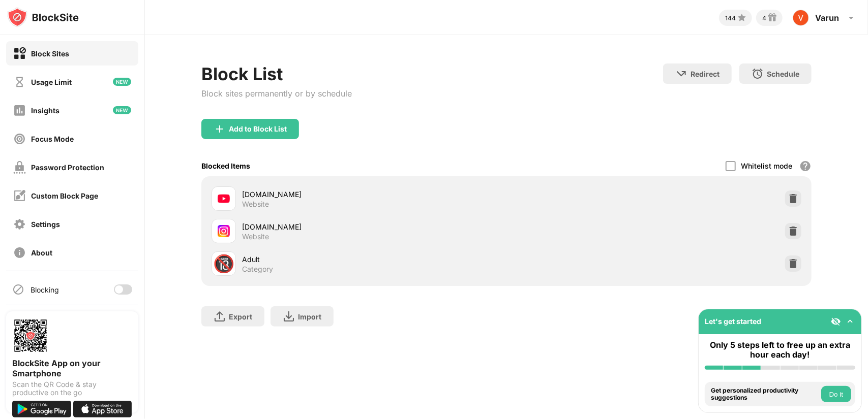  I want to click on div: Block List, so click(277, 74).